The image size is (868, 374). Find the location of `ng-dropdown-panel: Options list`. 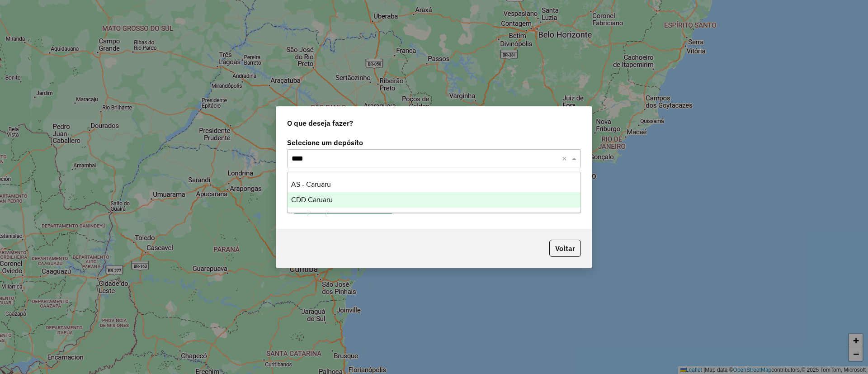

ng-dropdown-panel: Options list is located at coordinates (434, 192).